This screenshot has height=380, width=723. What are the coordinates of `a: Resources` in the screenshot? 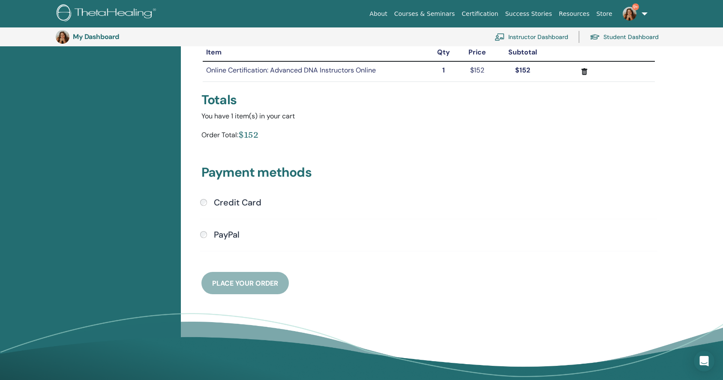 It's located at (574, 14).